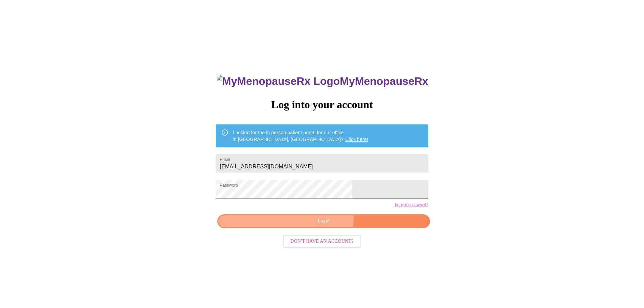 This screenshot has width=644, height=308. What do you see at coordinates (323, 221) in the screenshot?
I see `button: Login` at bounding box center [323, 221].